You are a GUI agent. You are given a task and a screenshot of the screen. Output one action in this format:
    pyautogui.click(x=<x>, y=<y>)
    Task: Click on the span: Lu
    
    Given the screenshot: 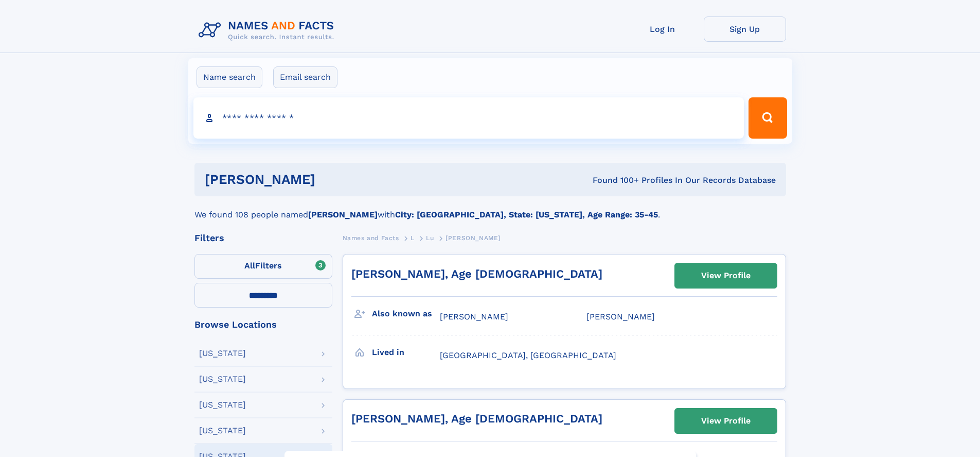 What is the action you would take?
    pyautogui.click(x=430, y=238)
    